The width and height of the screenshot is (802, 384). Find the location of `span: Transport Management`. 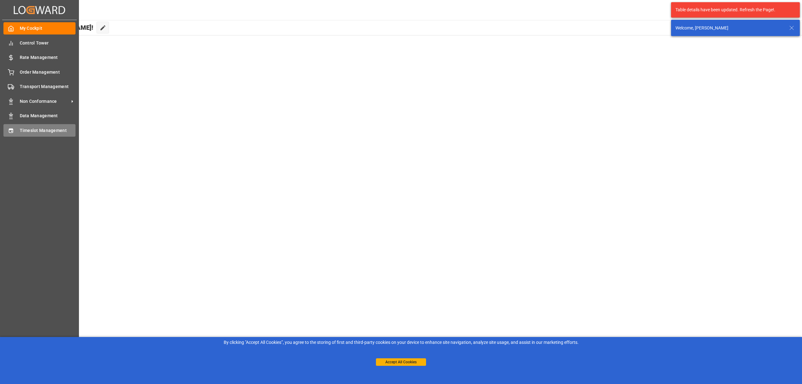

span: Transport Management is located at coordinates (48, 86).